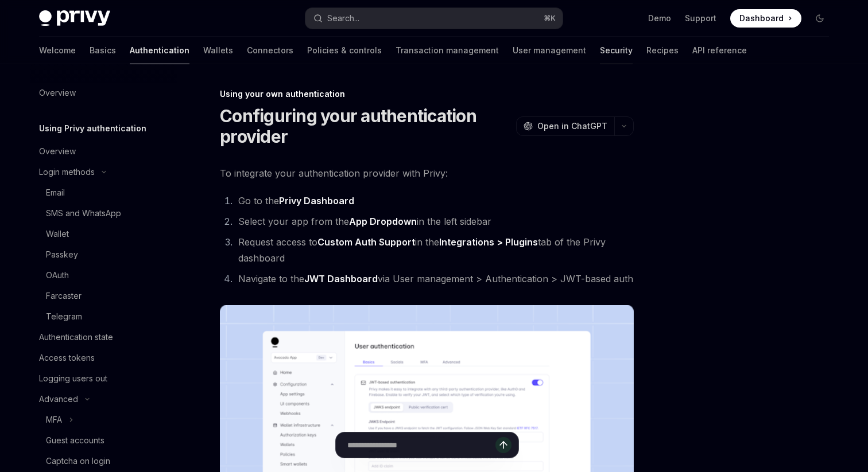 The width and height of the screenshot is (868, 472). Describe the element at coordinates (343, 18) in the screenshot. I see `div: Search...` at that location.